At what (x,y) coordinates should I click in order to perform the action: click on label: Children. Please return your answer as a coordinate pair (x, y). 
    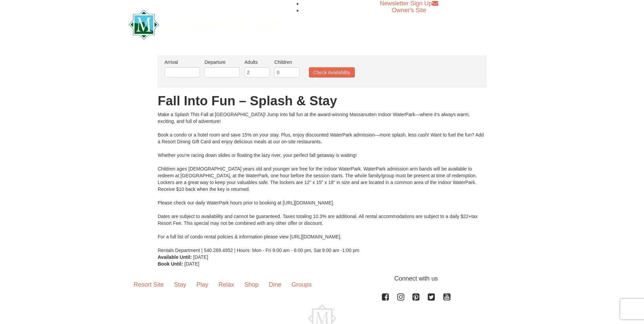
    Looking at the image, I should click on (287, 62).